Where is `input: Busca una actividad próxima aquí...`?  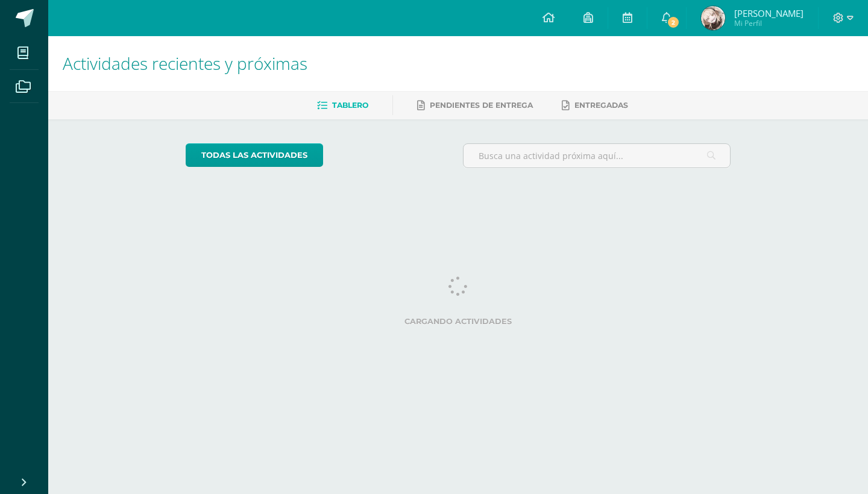 input: Busca una actividad próxima aquí... is located at coordinates (597, 155).